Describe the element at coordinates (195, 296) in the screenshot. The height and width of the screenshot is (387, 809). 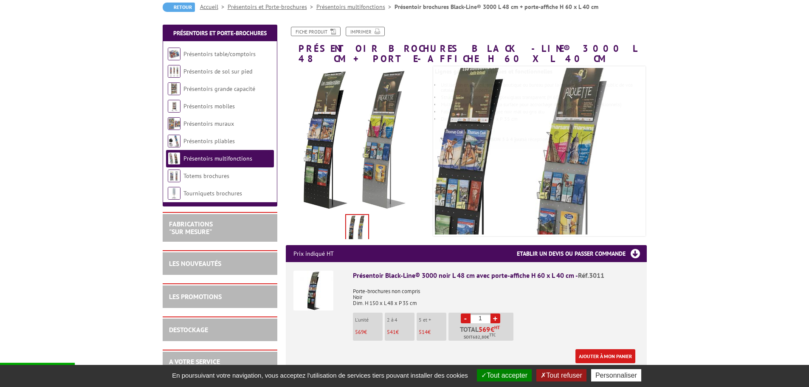
I see `a: LES PROMOTIONS` at that location.